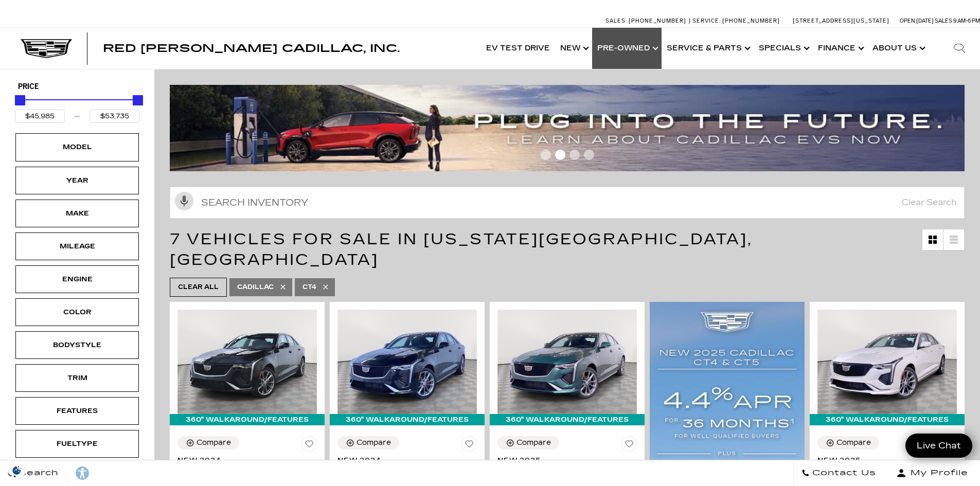  What do you see at coordinates (783, 48) in the screenshot?
I see `a: Specials` at bounding box center [783, 48].